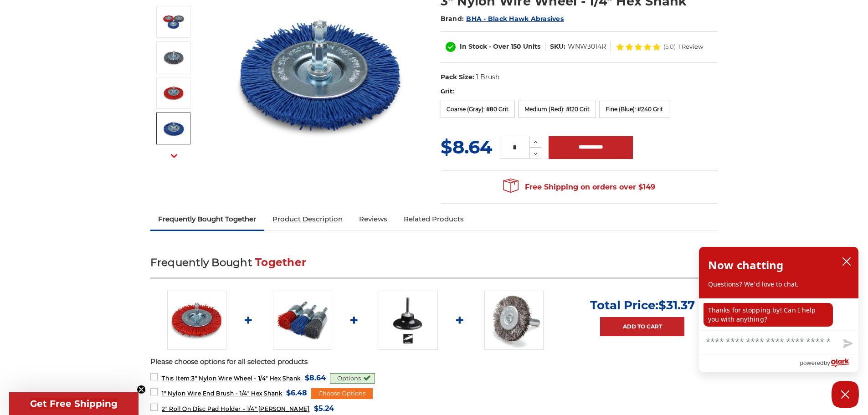 The image size is (868, 415). What do you see at coordinates (811, 362) in the screenshot?
I see `span: powered` at bounding box center [811, 362].